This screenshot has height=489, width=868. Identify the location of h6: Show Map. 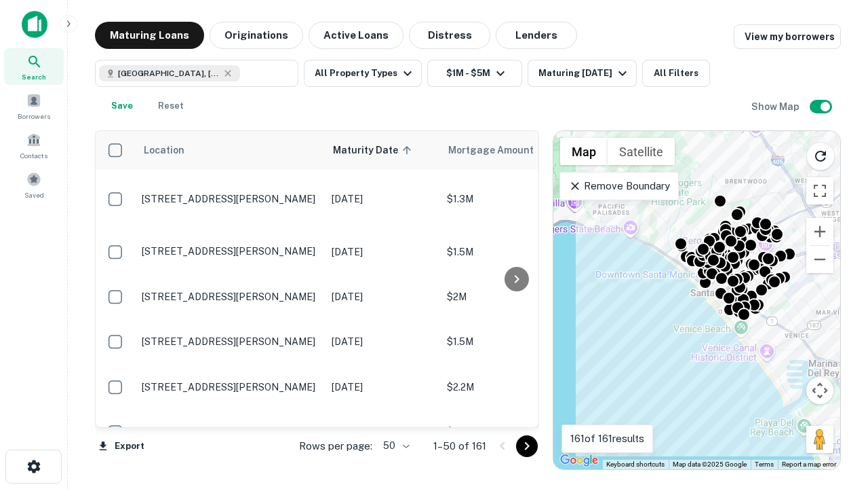
(776, 106).